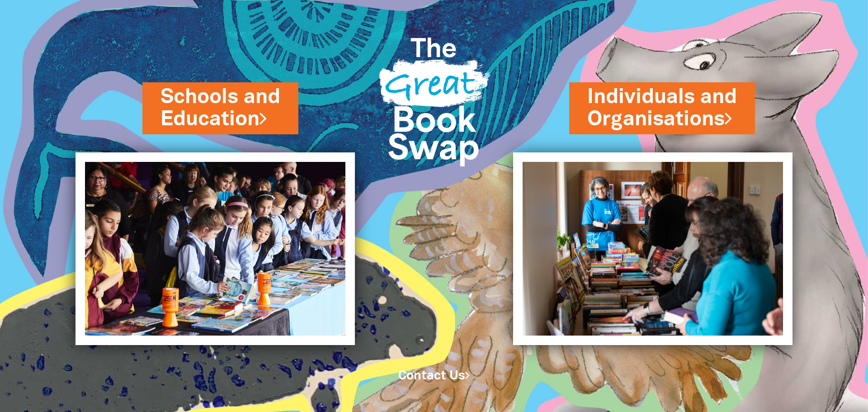 The image size is (868, 412). I want to click on img: Individuals and Organisations, so click(653, 249).